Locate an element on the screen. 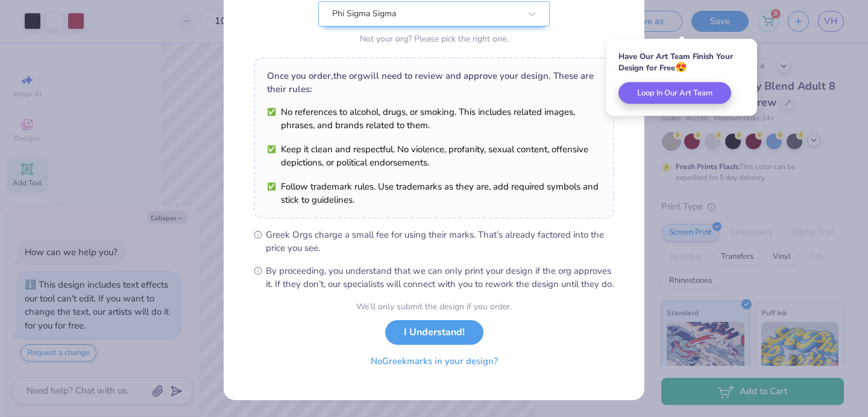 This screenshot has width=868, height=417. span: Greek Orgs charge a small fee for using their marks. That’s already factored into the price you see. is located at coordinates (440, 242).